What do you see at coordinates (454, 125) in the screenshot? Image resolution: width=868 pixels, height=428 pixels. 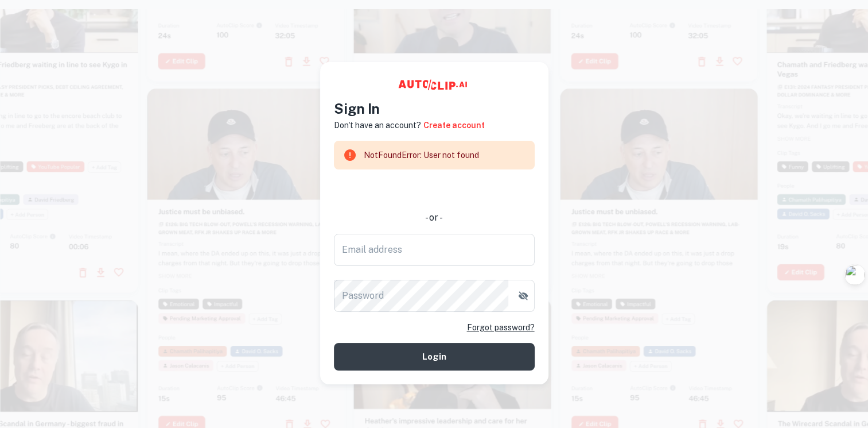 I see `a: Create account` at bounding box center [454, 125].